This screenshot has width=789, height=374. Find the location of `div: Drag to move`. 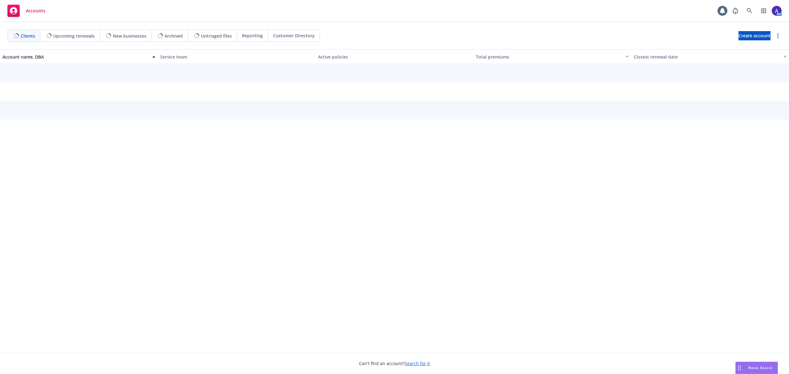

div: Drag to move is located at coordinates (739, 368).